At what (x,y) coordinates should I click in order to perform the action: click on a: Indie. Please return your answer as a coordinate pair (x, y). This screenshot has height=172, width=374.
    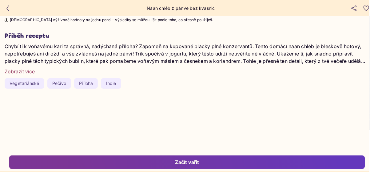
    Looking at the image, I should click on (111, 84).